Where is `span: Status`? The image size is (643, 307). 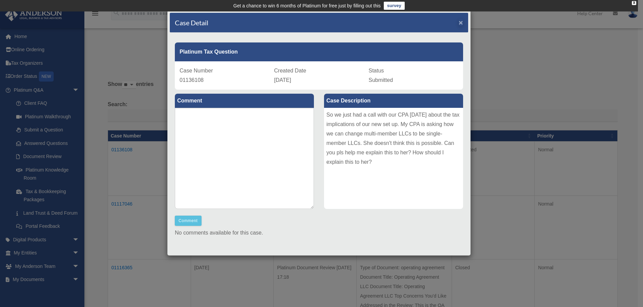 span: Status is located at coordinates (376, 71).